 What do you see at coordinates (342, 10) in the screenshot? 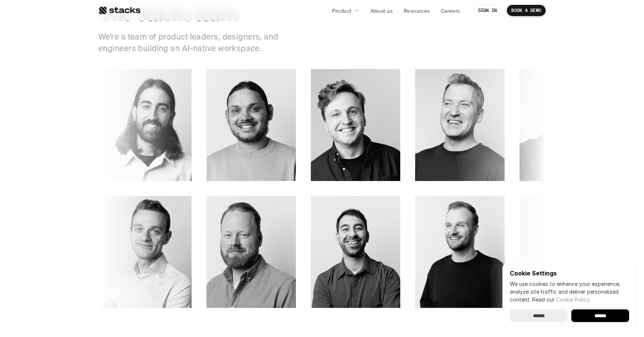
I see `p: Product` at bounding box center [342, 10].